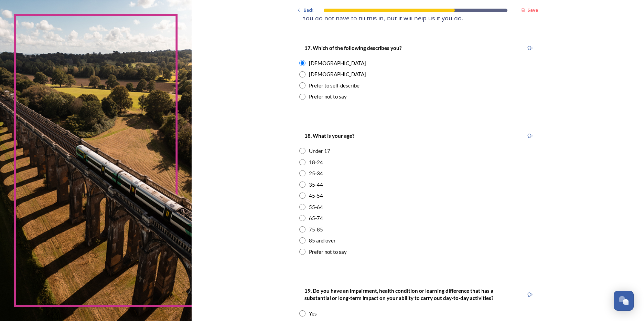 The height and width of the screenshot is (321, 644). Describe the element at coordinates (624, 301) in the screenshot. I see `button: Open Chat` at that location.